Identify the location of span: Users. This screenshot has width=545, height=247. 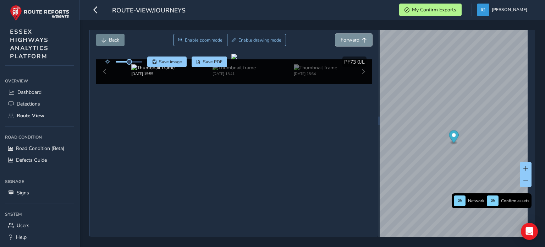
(23, 225).